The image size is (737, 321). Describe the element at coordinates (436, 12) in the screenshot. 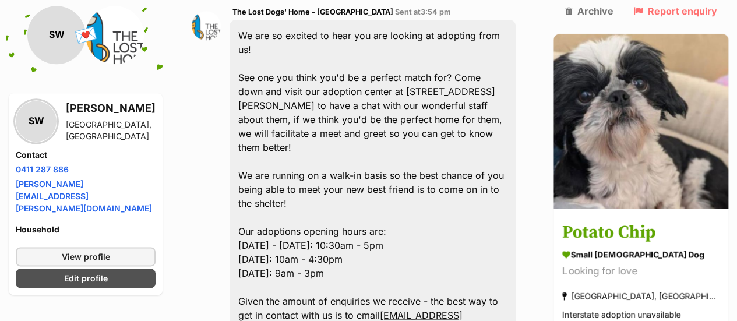

I see `span: 3:54 pm` at that location.